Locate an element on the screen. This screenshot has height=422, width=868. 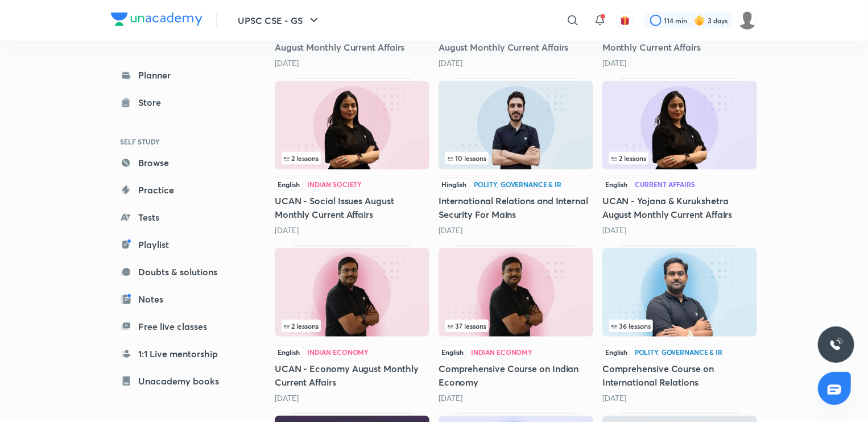
div: Comprehensive Course on International Relations is located at coordinates (679, 324).